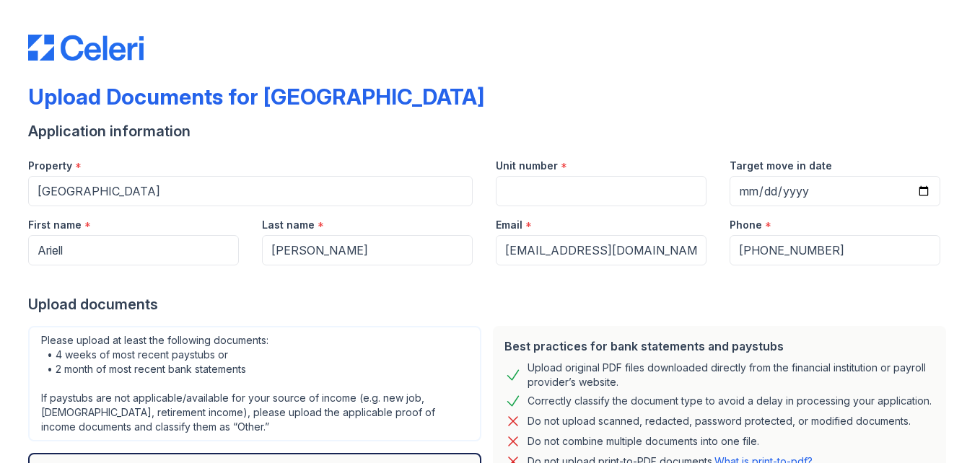 The width and height of the screenshot is (980, 463). Describe the element at coordinates (719, 346) in the screenshot. I see `div: Best practices for bank statements and paystubs` at that location.